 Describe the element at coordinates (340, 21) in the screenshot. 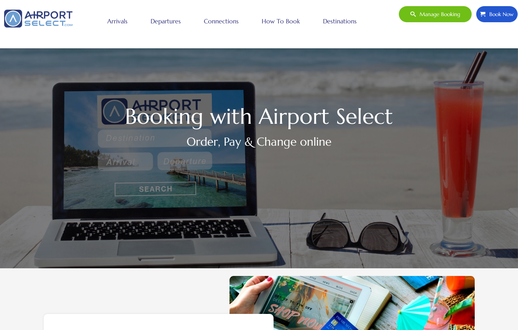

I see `a: Destinations` at that location.